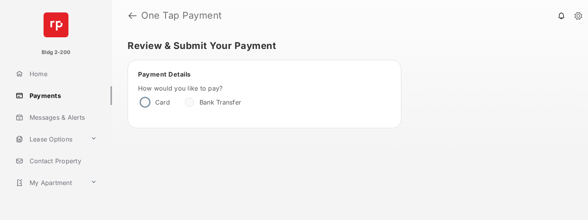 Image resolution: width=588 pixels, height=220 pixels. What do you see at coordinates (50, 183) in the screenshot?
I see `a: My Apartment` at bounding box center [50, 183].